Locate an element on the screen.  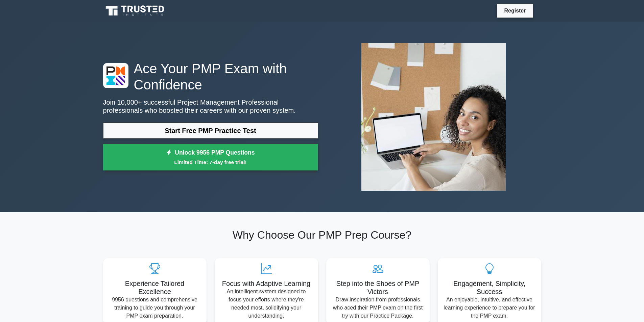
p: An intelligent system designed to focus your efforts where they're needed most, solidifying your ... is located at coordinates (266, 304).